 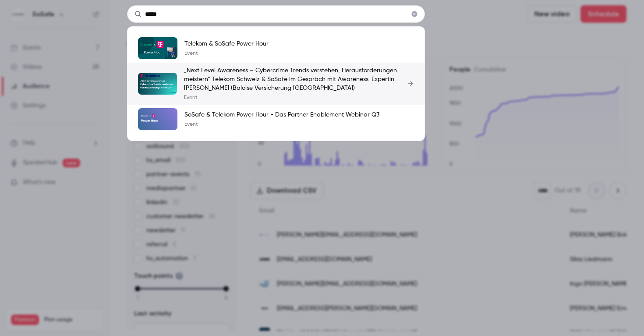 I want to click on img: „Next Level Awareness – Cybercrime Trends verstehen, Herausforderungen meistern“ Telekom Schweiz ..., so click(x=157, y=83).